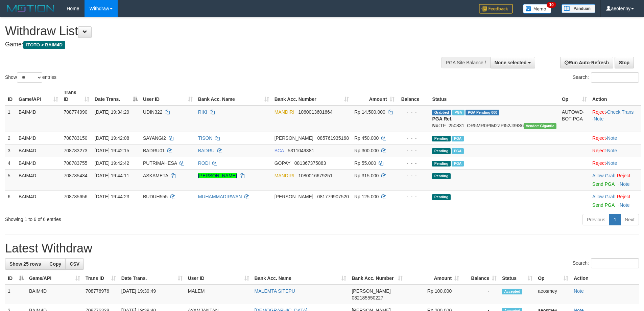 The width and height of the screenshot is (644, 311). I want to click on span: Rp 125.000, so click(366, 196).